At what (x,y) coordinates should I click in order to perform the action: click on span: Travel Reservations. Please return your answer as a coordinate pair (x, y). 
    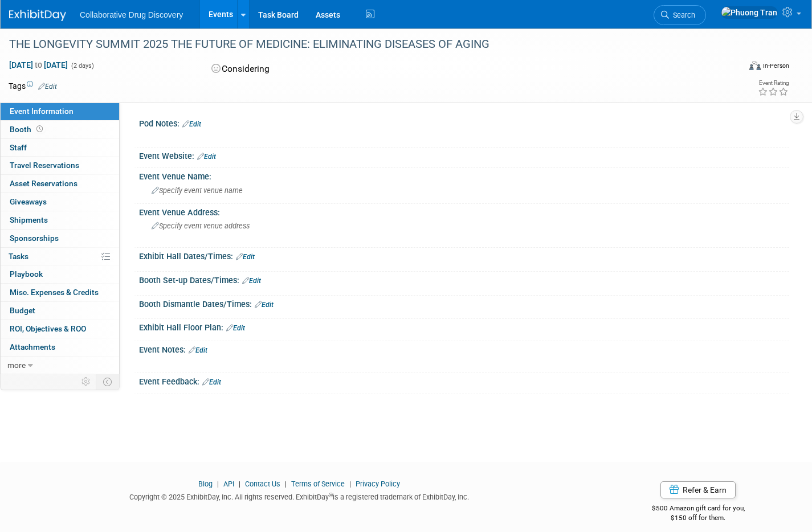
    Looking at the image, I should click on (45, 165).